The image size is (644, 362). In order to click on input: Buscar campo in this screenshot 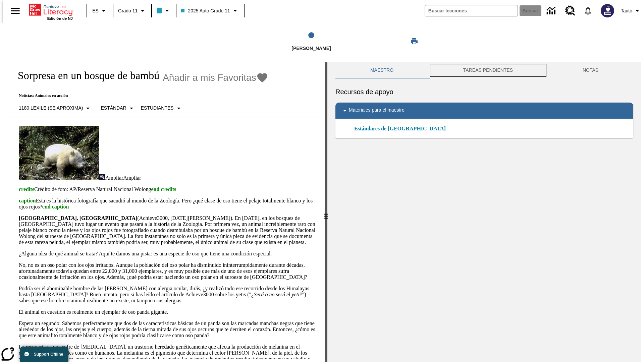, I will do `click(471, 11)`.